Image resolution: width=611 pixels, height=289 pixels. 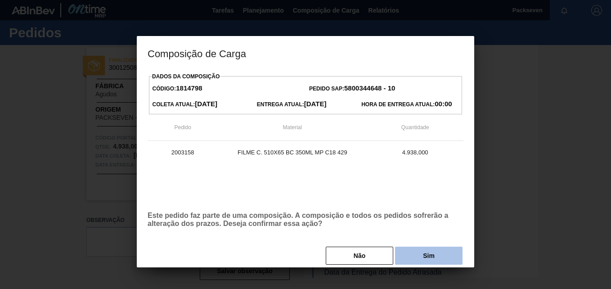 I want to click on p: Este pedido faz parte de uma composição. A composição e todos os pedidos sofrerão a alteração dos..., so click(x=306, y=220).